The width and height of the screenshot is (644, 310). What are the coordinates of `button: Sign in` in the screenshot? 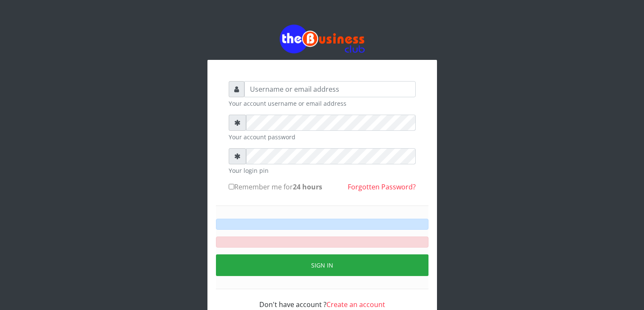 It's located at (323, 265).